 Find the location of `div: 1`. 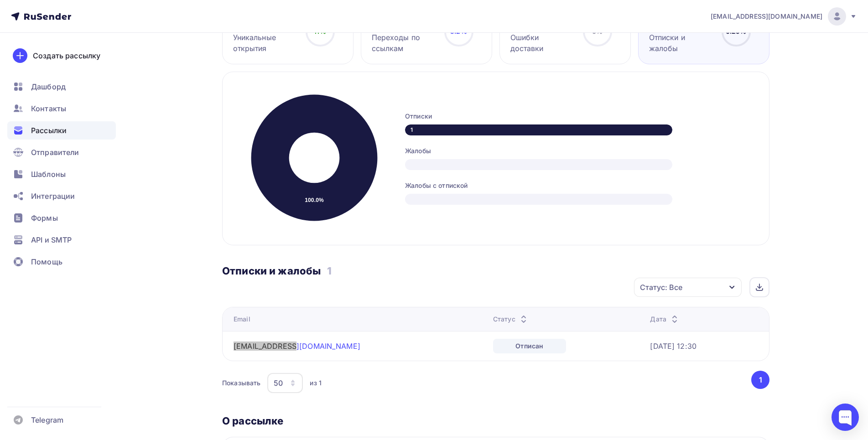

div: 1 is located at coordinates (539, 130).